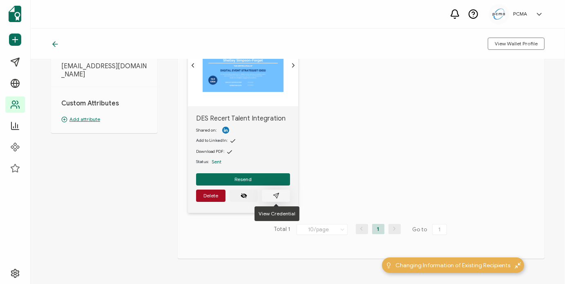 Image resolution: width=565 pixels, height=284 pixels. What do you see at coordinates (453, 265) in the screenshot?
I see `span: Changing Information of Existing Recipients` at bounding box center [453, 265].